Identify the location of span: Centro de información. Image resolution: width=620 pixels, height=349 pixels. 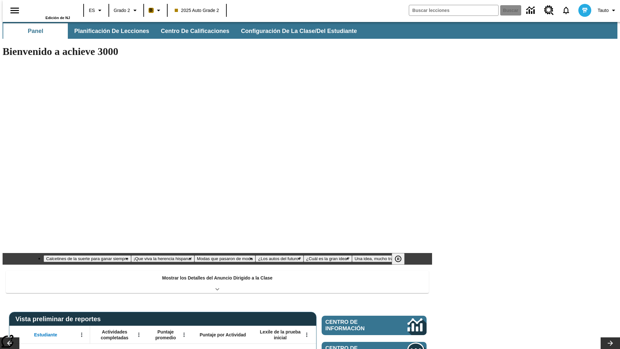
(355, 325).